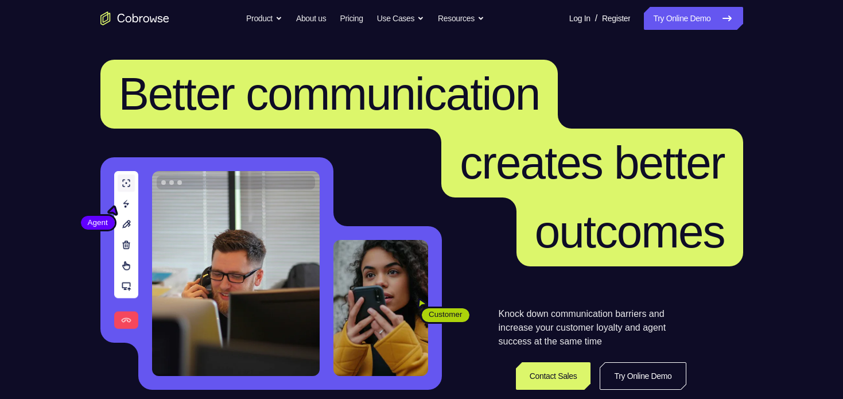  What do you see at coordinates (311, 18) in the screenshot?
I see `a: About us` at bounding box center [311, 18].